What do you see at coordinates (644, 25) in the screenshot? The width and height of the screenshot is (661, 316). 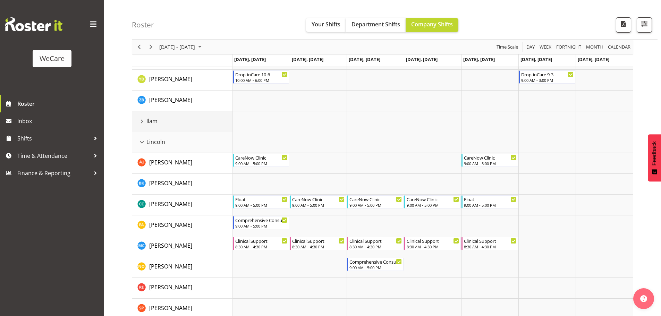 I see `button: Filter Shifts` at bounding box center [644, 25].